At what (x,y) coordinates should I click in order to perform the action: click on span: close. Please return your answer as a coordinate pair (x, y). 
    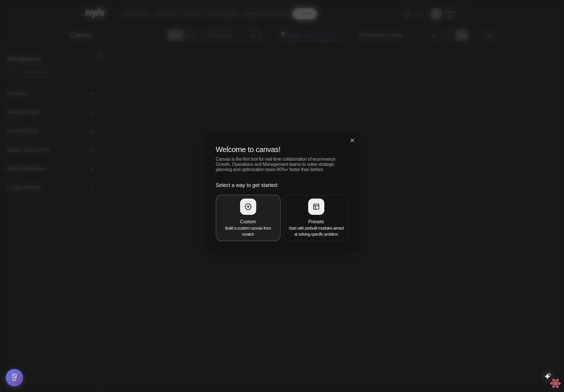
    Looking at the image, I should click on (352, 140).